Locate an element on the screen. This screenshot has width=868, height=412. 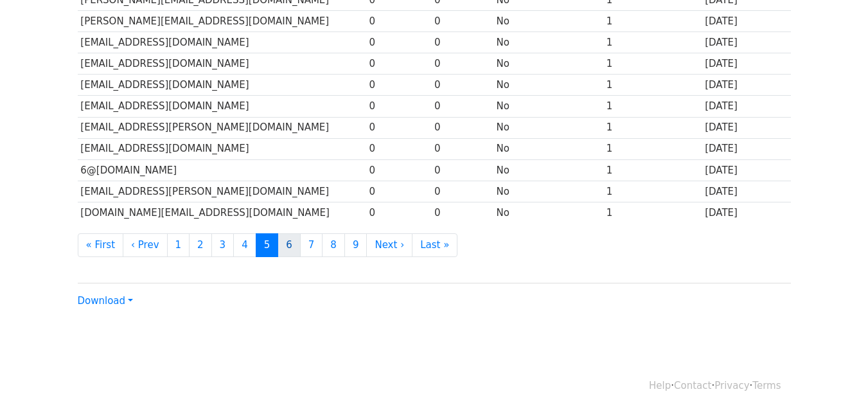
a: Terms is located at coordinates (767, 386).